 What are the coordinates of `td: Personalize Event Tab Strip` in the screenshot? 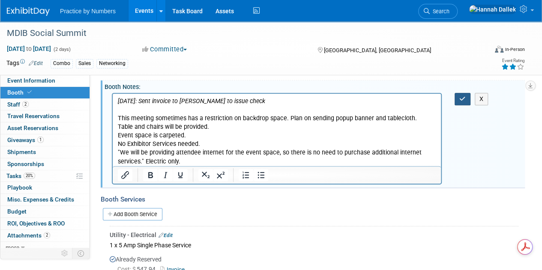 It's located at (65, 254).